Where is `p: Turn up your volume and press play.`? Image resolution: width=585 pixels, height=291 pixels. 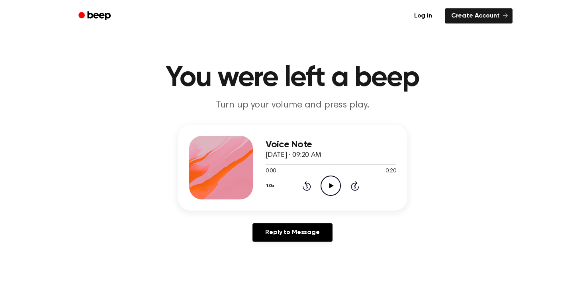
p: Turn up your volume and press play. is located at coordinates (293, 105).